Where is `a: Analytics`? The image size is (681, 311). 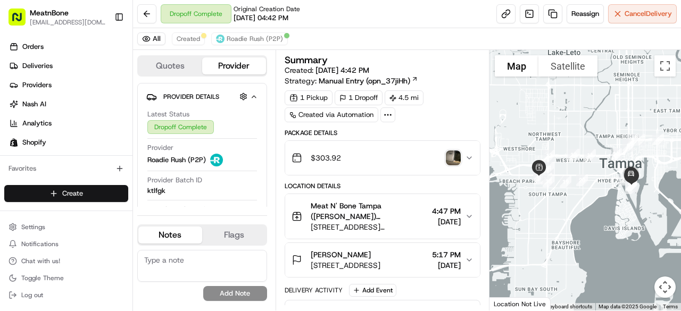
a: Analytics is located at coordinates (68, 123).